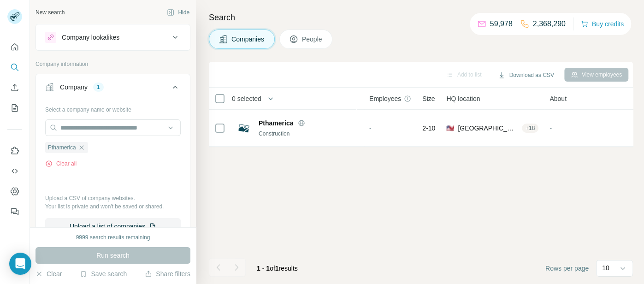  What do you see at coordinates (247, 99) in the screenshot?
I see `span: 0 selected` at bounding box center [247, 99].